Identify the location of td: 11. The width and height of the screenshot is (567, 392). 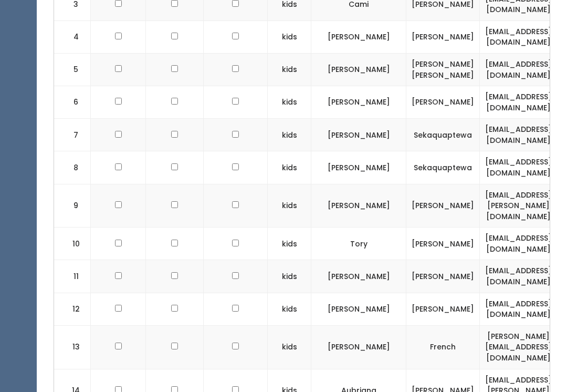
(73, 277).